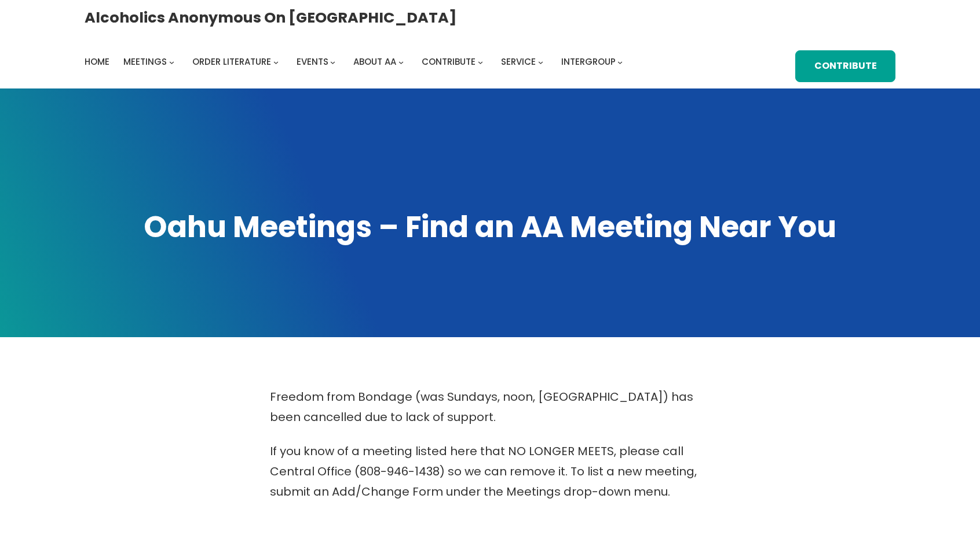  I want to click on a: About AA, so click(375, 62).